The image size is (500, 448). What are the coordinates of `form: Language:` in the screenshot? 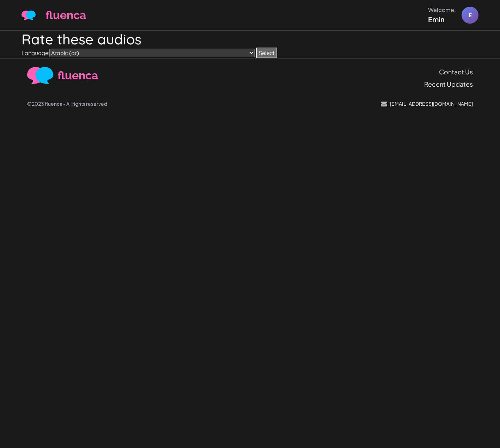 It's located at (250, 53).